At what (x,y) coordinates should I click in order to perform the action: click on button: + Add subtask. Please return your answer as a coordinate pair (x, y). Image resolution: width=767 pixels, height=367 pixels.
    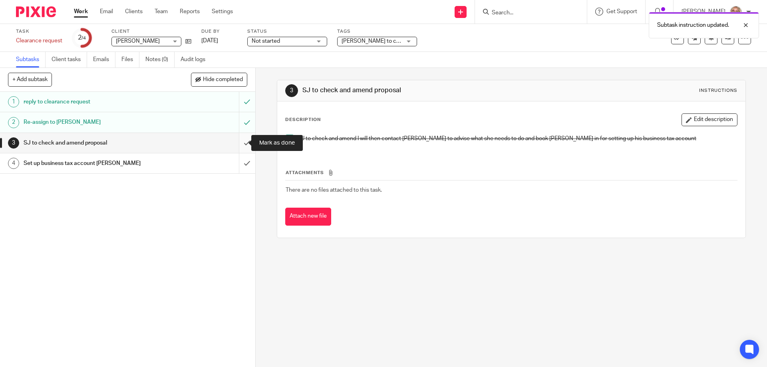
    Looking at the image, I should click on (30, 79).